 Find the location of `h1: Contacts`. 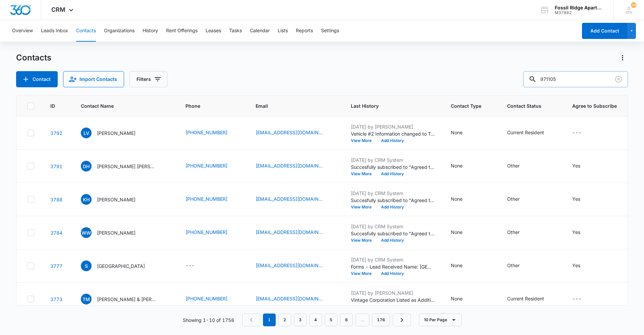

h1: Contacts is located at coordinates (34, 58).